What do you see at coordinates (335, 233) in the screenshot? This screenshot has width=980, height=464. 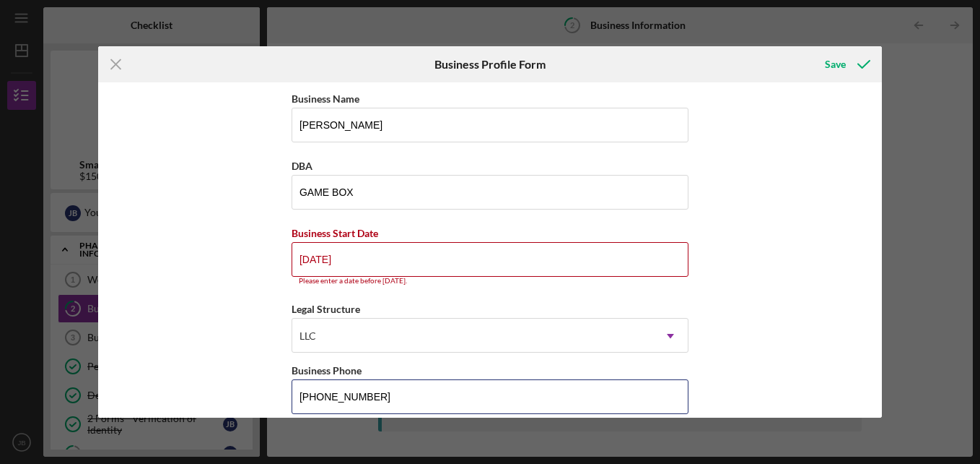 I see `label: Business Start Date` at bounding box center [335, 233].